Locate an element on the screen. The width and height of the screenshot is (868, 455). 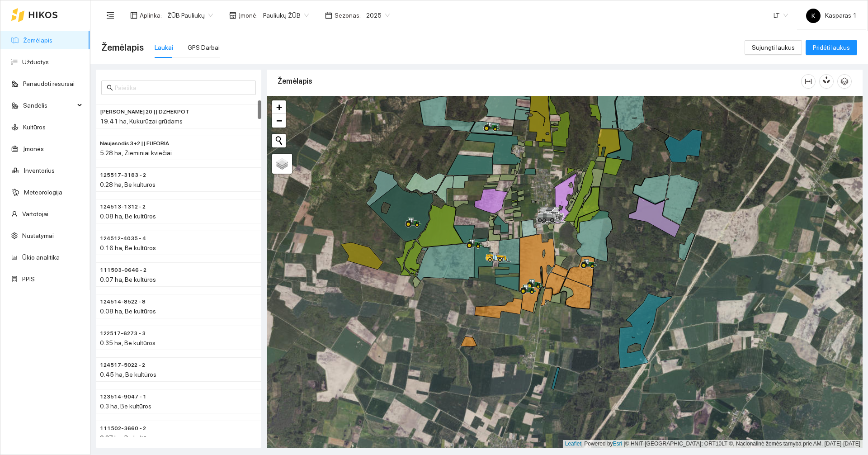
span: Sujungti laukus is located at coordinates (773, 48).